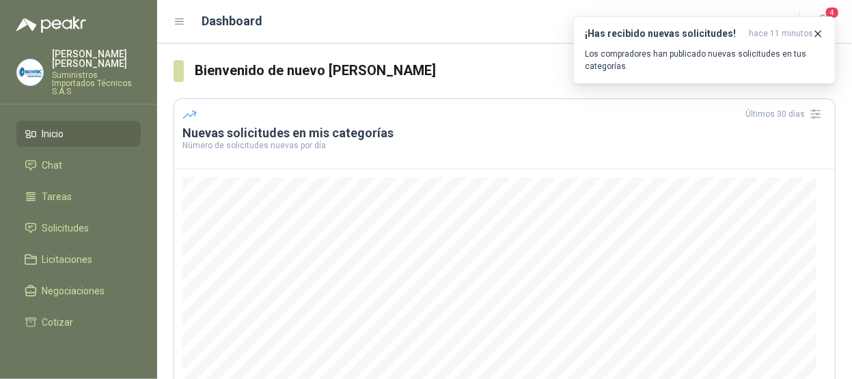 The width and height of the screenshot is (852, 379). What do you see at coordinates (504, 133) in the screenshot?
I see `h3: Nuevas solicitudes en mis categorías` at bounding box center [504, 133].